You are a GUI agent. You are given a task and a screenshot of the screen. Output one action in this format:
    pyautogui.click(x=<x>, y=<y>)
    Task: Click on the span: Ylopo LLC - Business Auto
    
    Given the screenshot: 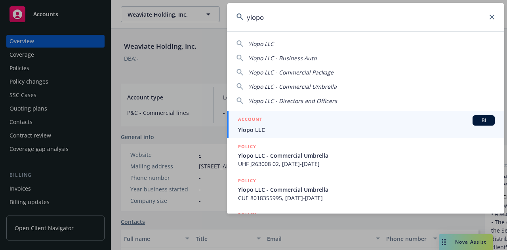 What is the action you would take?
    pyautogui.click(x=282, y=58)
    